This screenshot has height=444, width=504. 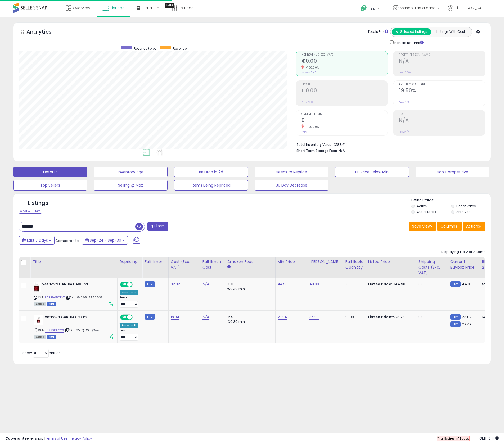 What do you see at coordinates (442, 62) in the screenshot?
I see `h2: N/A` at bounding box center [442, 62].